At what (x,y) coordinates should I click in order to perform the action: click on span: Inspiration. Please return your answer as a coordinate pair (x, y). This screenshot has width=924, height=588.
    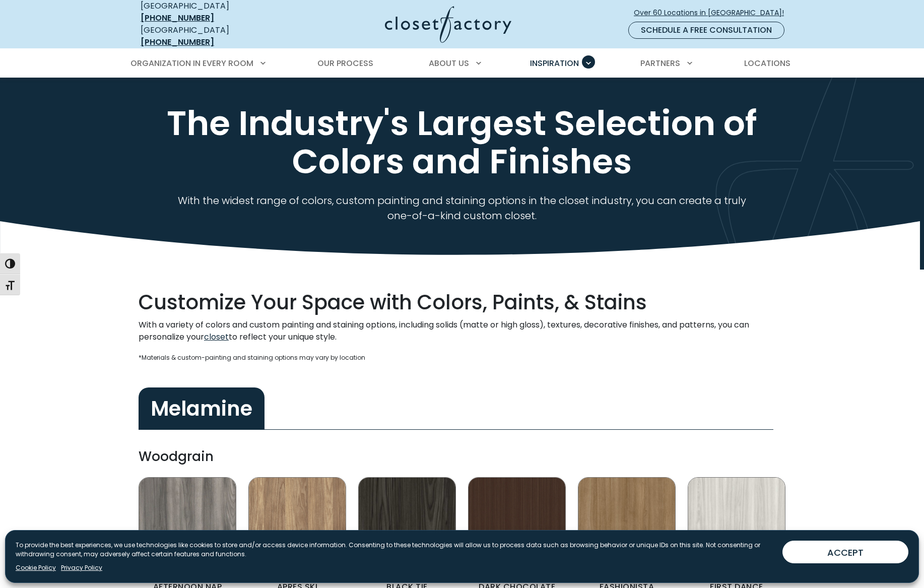
    Looking at the image, I should click on (554, 63).